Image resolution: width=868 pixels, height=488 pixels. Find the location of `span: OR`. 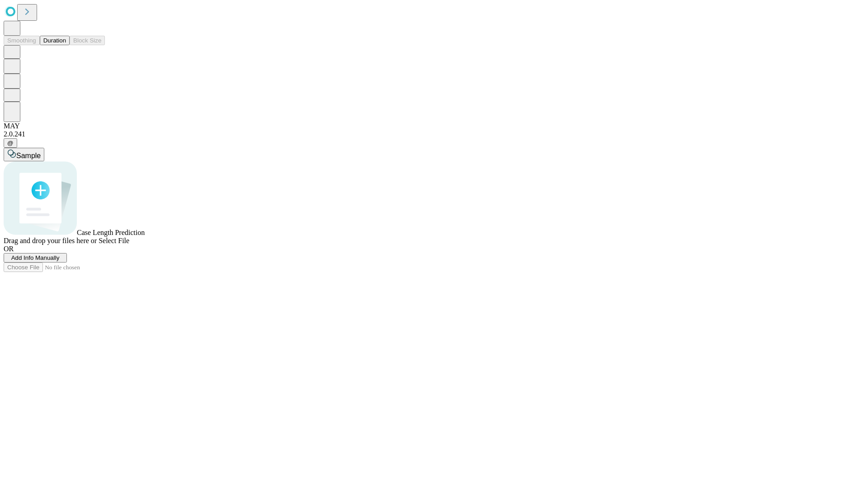

span: OR is located at coordinates (8, 248).